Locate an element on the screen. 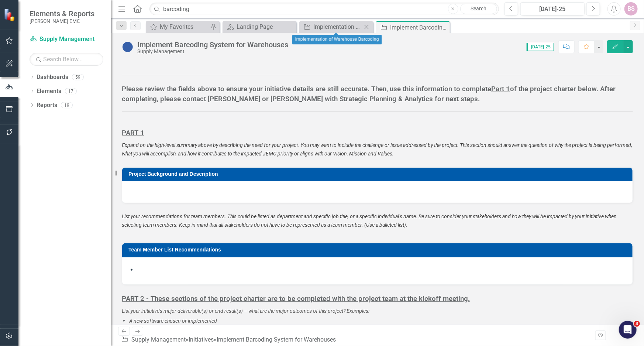 The image size is (644, 346). div: Supply Management is located at coordinates (213, 51).